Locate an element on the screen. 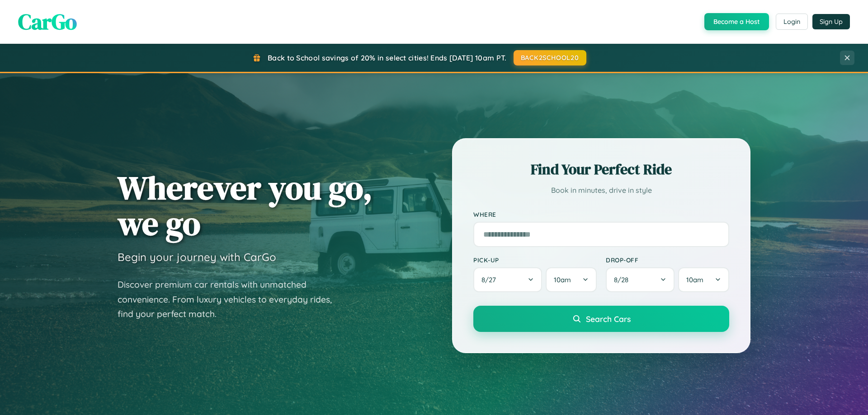 The height and width of the screenshot is (415, 868). h1: Wherever you go, we go is located at coordinates (245, 205).